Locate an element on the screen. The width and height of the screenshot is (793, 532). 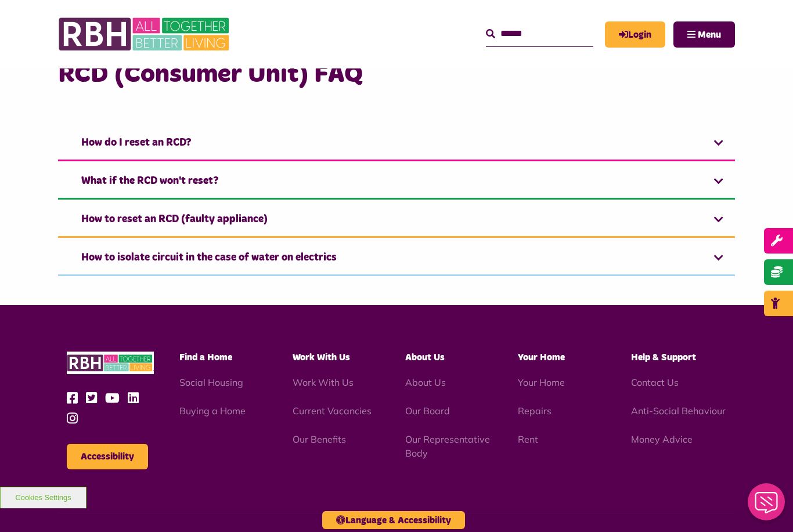
span: About Us is located at coordinates (425, 357).